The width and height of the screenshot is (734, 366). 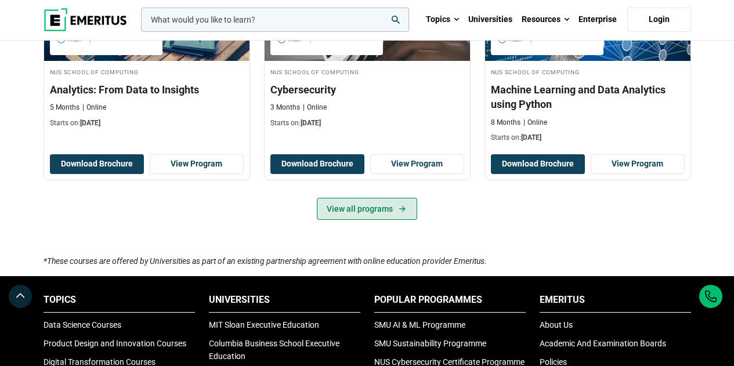 I want to click on a: MIT Sloan Executive Education, so click(x=264, y=325).